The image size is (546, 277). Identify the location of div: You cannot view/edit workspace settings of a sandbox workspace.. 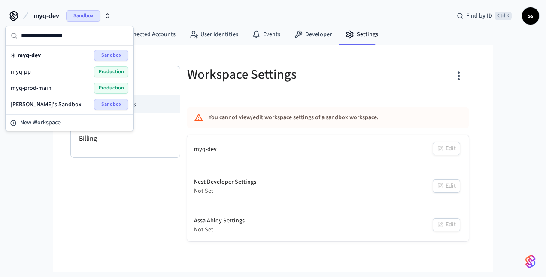
(316, 117).